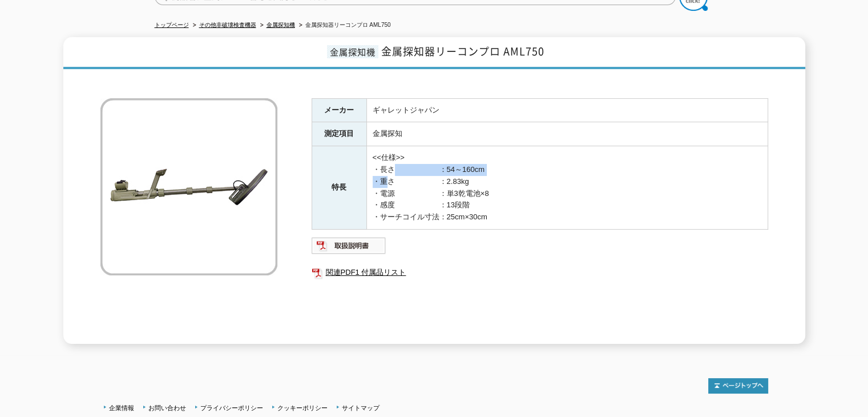 This screenshot has width=868, height=417. I want to click on a: 企業情報, so click(122, 408).